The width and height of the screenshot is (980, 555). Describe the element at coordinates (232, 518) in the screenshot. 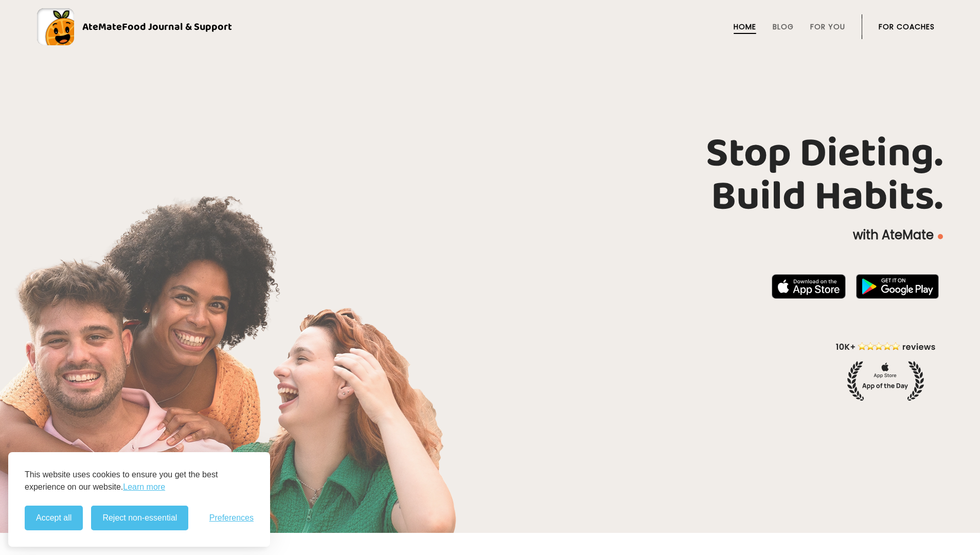

I see `button: Toggle preferences` at that location.